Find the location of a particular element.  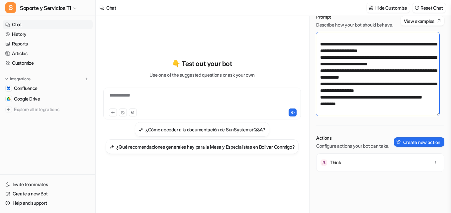

button: ¿Cómo acceder a la documentación de SunSystems/Q&A?¿Cómo acceder a la documentación de SunSystems... is located at coordinates (202, 129).